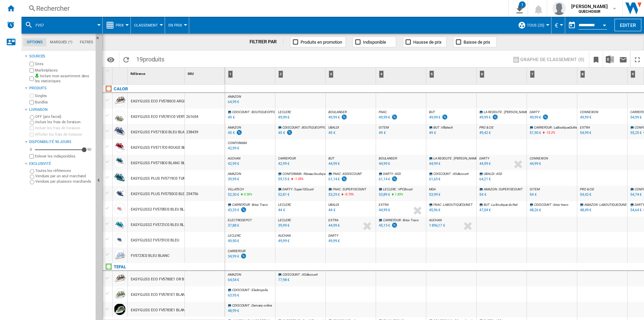 This screenshot has height=320, width=644. I want to click on button: md-calendar, so click(572, 25).